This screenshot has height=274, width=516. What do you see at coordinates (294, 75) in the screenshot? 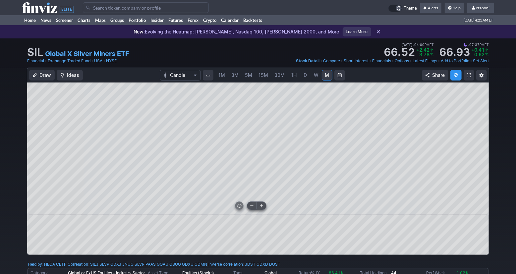
I see `span: 1H` at bounding box center [294, 75].